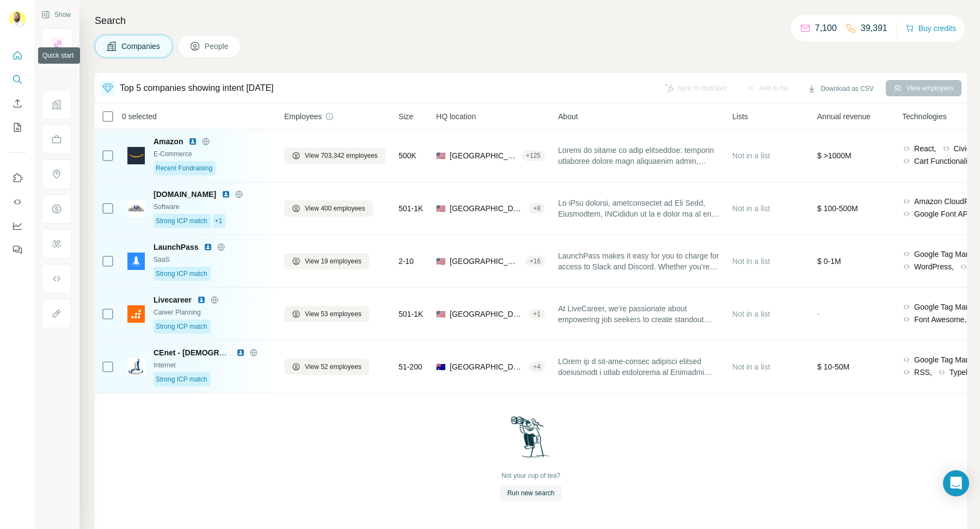  What do you see at coordinates (328, 209) in the screenshot?
I see `button: View 400 employees` at bounding box center [328, 209].